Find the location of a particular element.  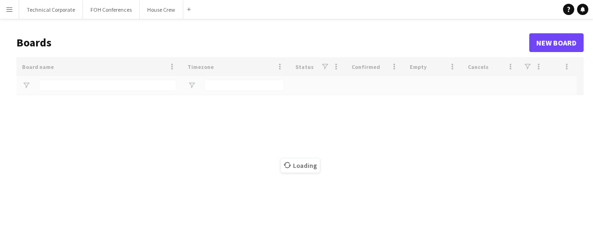

button: Technical Corporate is located at coordinates (51, 9).